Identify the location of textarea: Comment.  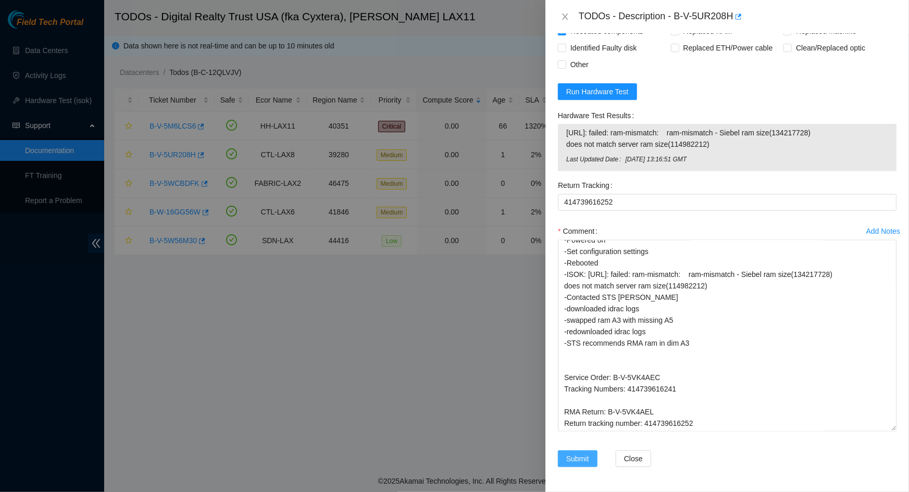
(727, 336).